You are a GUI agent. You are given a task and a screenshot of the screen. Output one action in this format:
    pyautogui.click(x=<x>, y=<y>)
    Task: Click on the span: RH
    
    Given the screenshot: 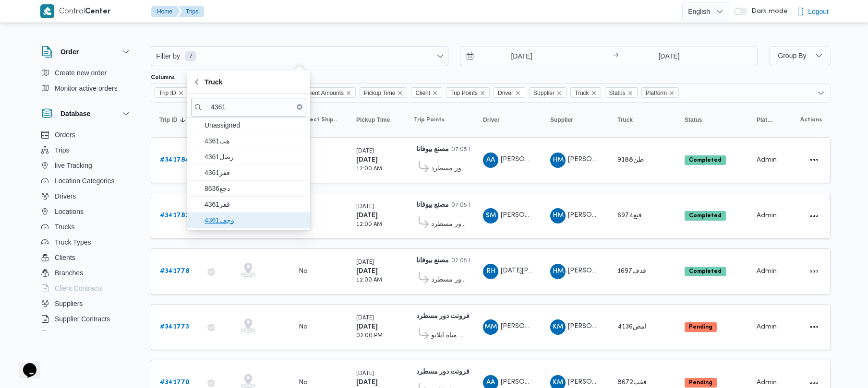 What is the action you would take?
    pyautogui.click(x=490, y=271)
    